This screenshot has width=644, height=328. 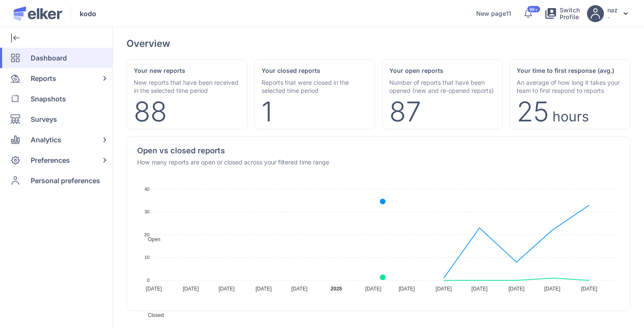 What do you see at coordinates (150, 112) in the screenshot?
I see `div: 88` at bounding box center [150, 112].